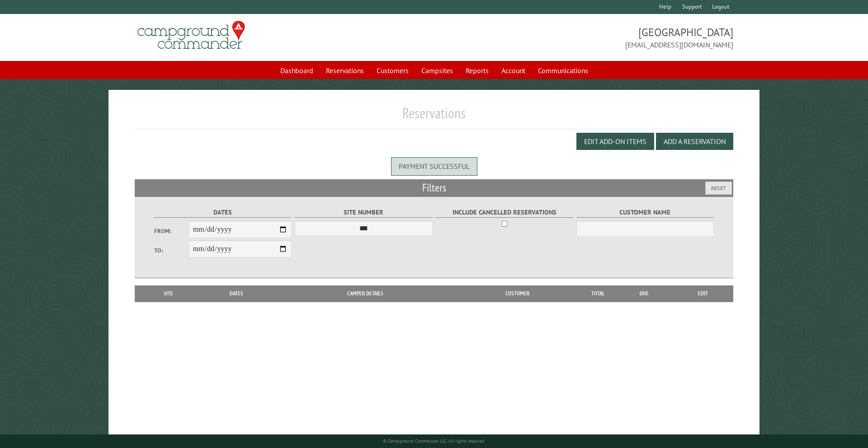 This screenshot has width=868, height=448. I want to click on button: Edit Add-on Items, so click(615, 142).